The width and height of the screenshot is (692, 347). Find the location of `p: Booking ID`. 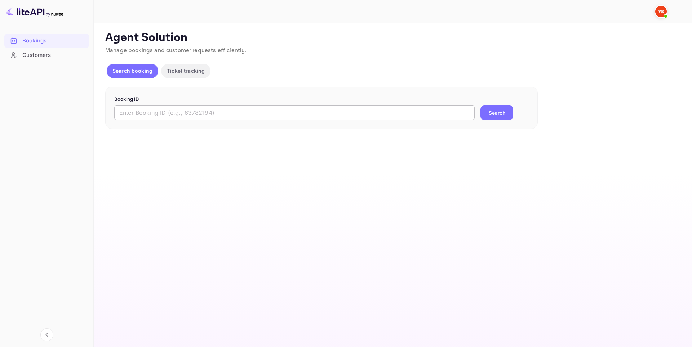

p: Booking ID is located at coordinates (321, 99).